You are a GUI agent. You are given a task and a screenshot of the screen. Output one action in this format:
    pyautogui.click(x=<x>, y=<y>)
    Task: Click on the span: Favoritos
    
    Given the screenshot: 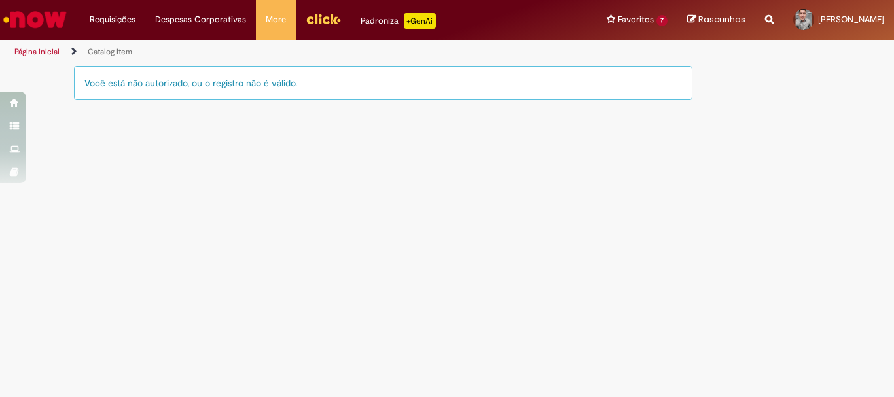 What is the action you would take?
    pyautogui.click(x=636, y=20)
    